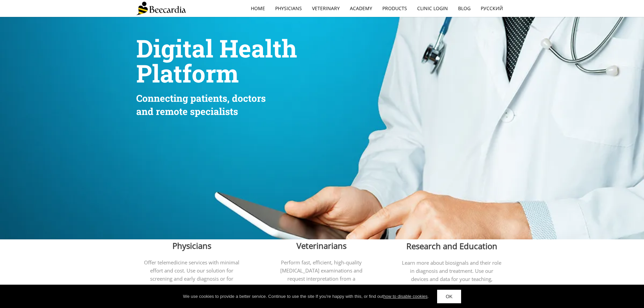 The image size is (644, 308). Describe the element at coordinates (452, 275) in the screenshot. I see `span: Learn more about biosignals and their role in diagnosis and treatment. Use our devices and data f...` at that location.